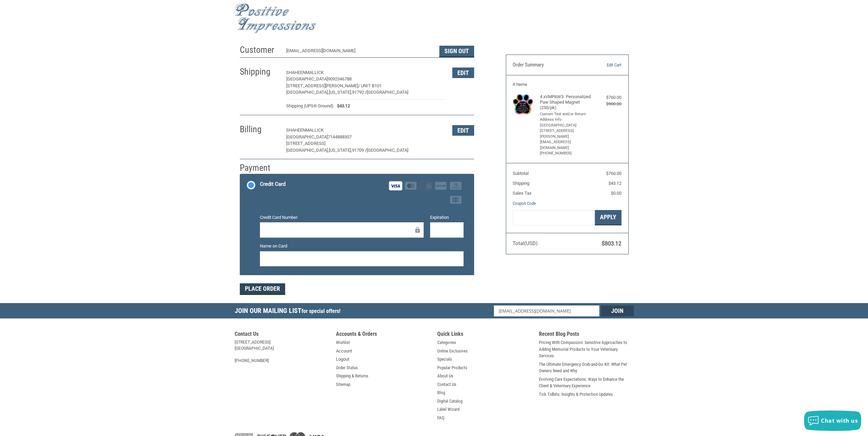 This screenshot has height=436, width=868. Describe the element at coordinates (441, 393) in the screenshot. I see `a: Blog` at that location.